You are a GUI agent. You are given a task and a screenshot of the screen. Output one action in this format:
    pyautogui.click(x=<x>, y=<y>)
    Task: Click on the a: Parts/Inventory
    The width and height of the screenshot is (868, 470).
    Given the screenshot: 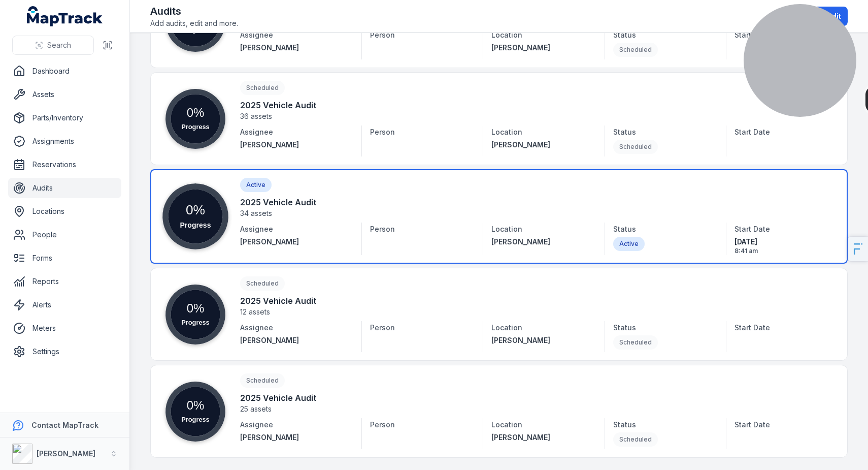 What is the action you would take?
    pyautogui.click(x=64, y=118)
    